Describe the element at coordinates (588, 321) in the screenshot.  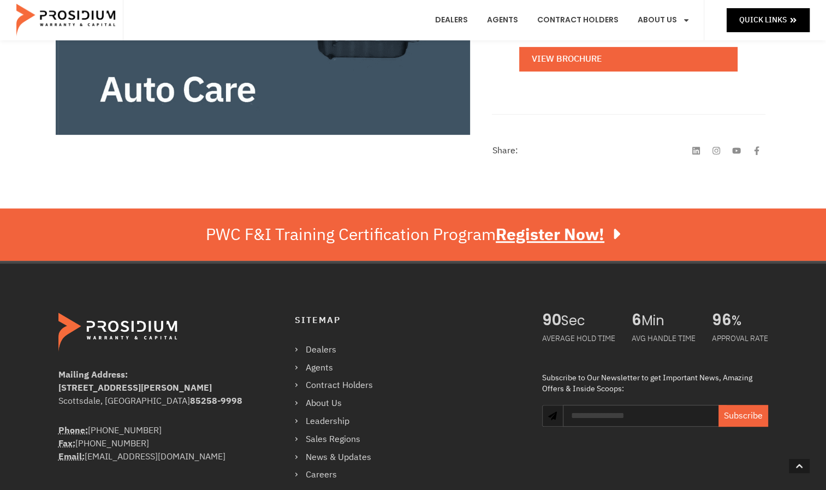
I see `span: Sec` at that location.